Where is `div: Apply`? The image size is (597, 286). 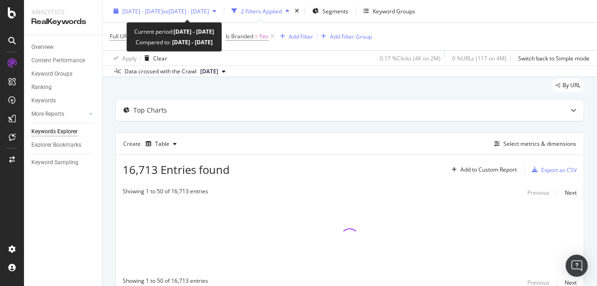 div: Apply is located at coordinates (129, 58).